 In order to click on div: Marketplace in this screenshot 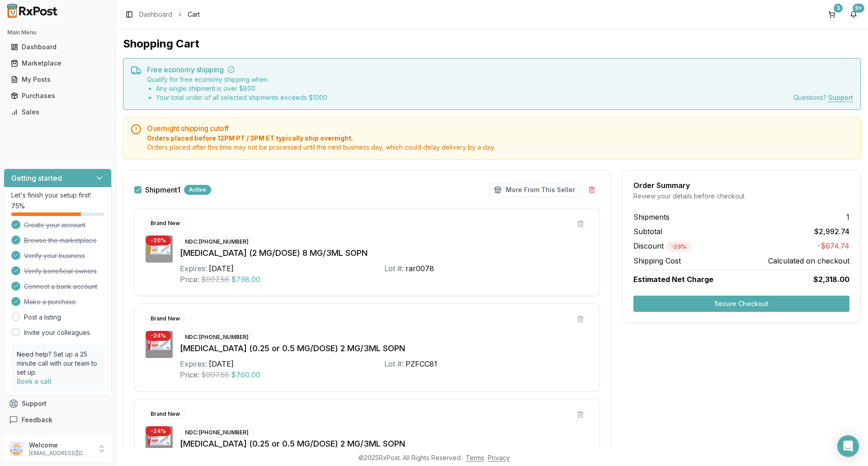, I will do `click(57, 63)`.